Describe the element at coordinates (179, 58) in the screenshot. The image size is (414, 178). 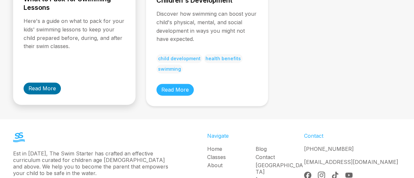
I see `span: child development` at that location.